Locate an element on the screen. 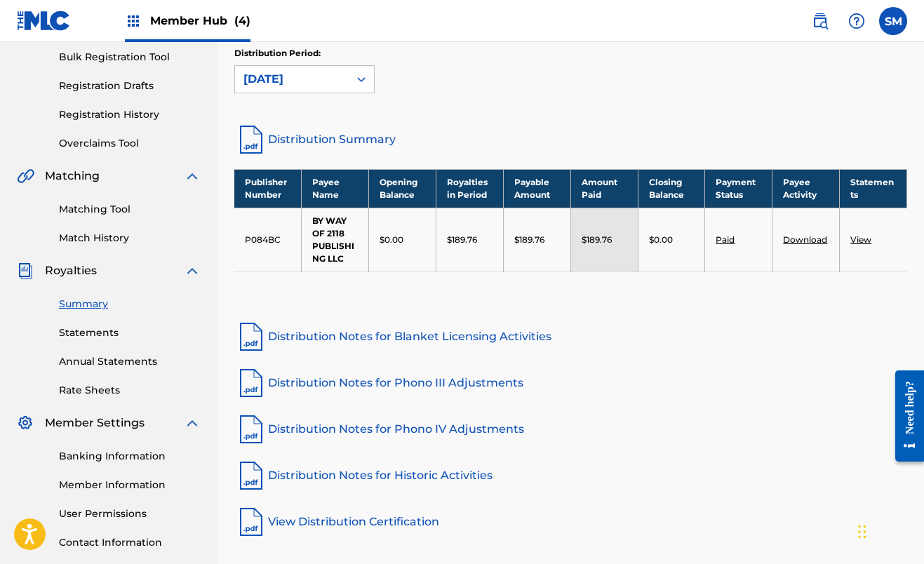 The height and width of the screenshot is (564, 924). a: Registration Drafts is located at coordinates (130, 85).